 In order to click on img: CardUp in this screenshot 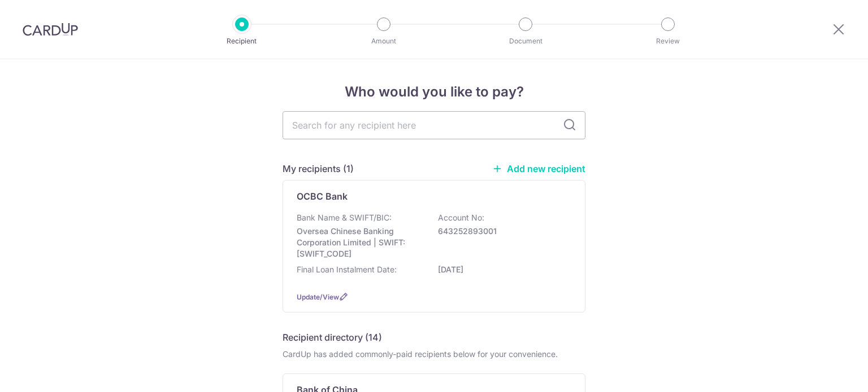, I will do `click(51, 29)`.